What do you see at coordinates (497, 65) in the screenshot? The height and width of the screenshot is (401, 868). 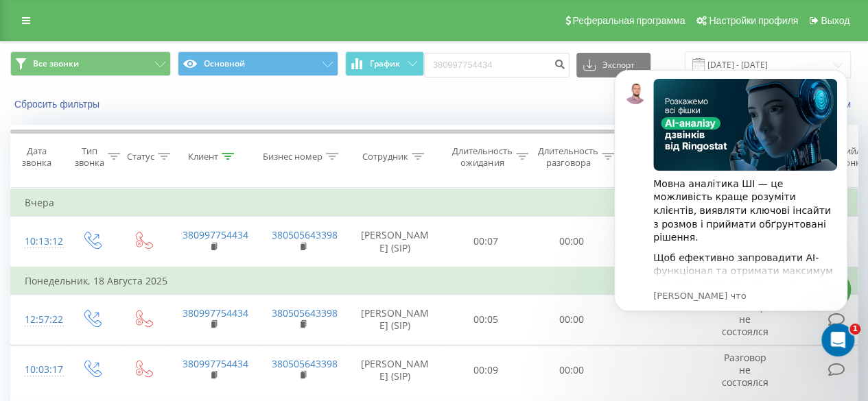 I see `input: Поиск по номеру` at bounding box center [497, 65].